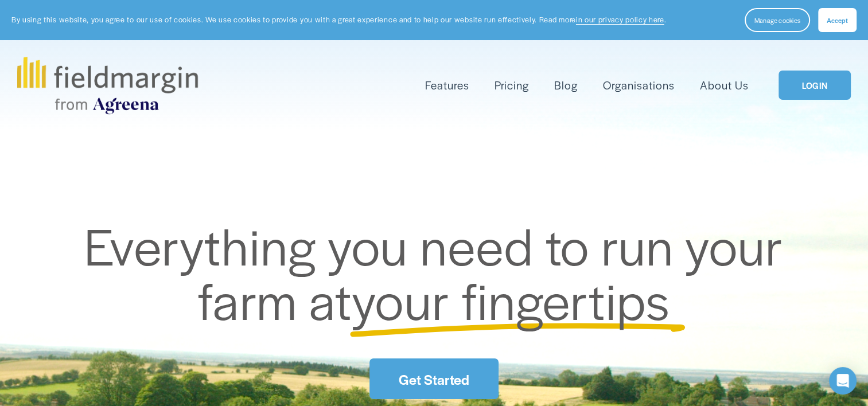 Image resolution: width=868 pixels, height=406 pixels. I want to click on span: Manage cookies, so click(778, 20).